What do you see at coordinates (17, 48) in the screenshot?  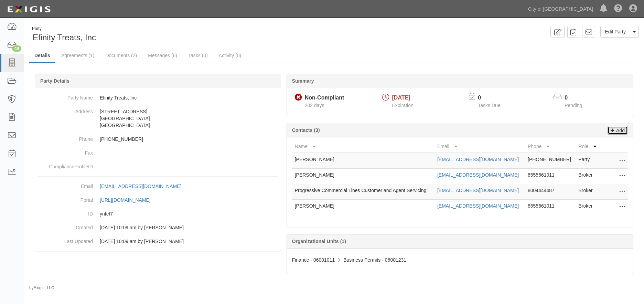 I see `div: 49` at bounding box center [17, 48].